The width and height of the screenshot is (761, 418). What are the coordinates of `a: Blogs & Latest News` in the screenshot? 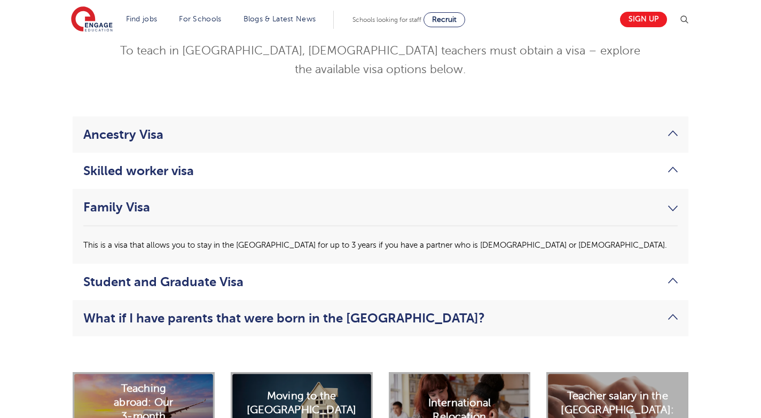 It's located at (280, 19).